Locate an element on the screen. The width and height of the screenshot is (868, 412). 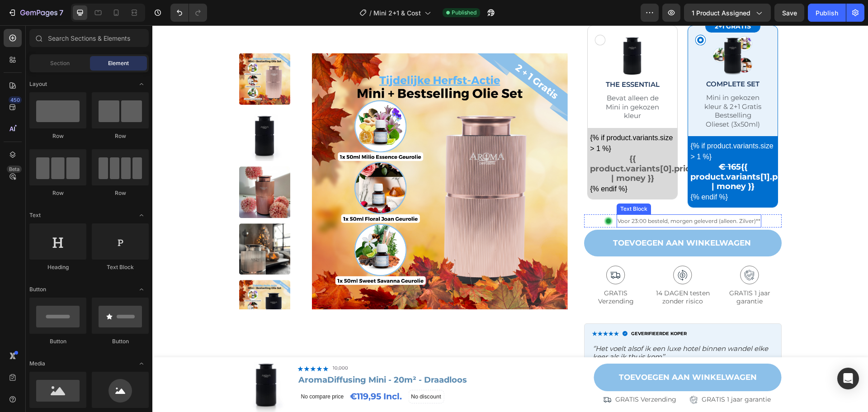
p: Bevat alleen de Mini in gekozen kleur is located at coordinates (480, 81).